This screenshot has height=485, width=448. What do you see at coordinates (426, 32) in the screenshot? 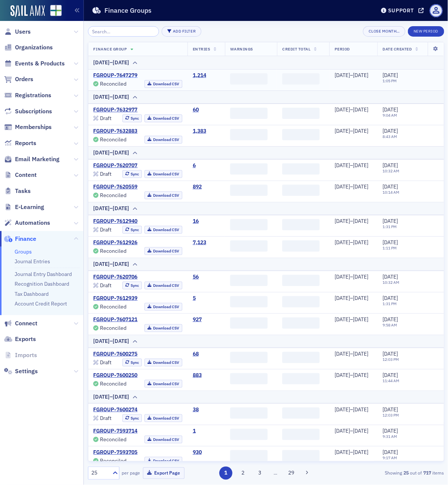
I see `button: New Period` at bounding box center [426, 32].